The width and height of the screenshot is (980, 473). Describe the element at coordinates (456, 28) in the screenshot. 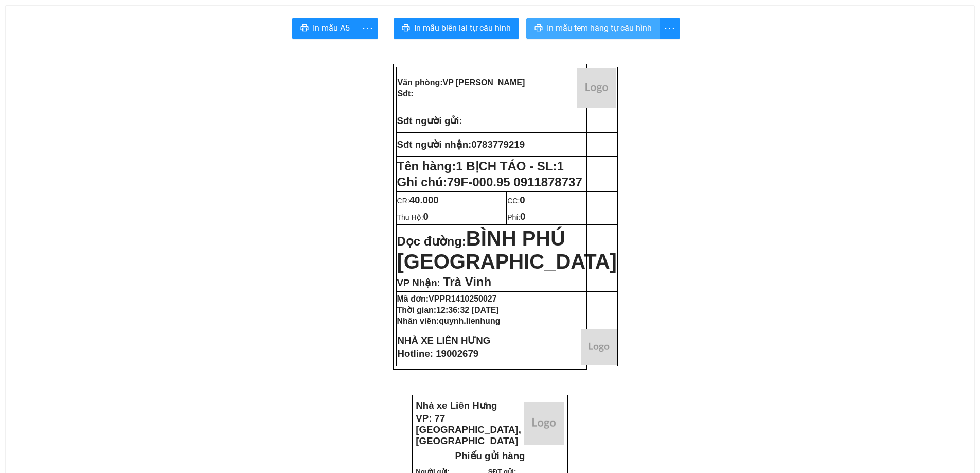

I see `button: printerIn mẫu biên lai tự cấu hình` at that location.